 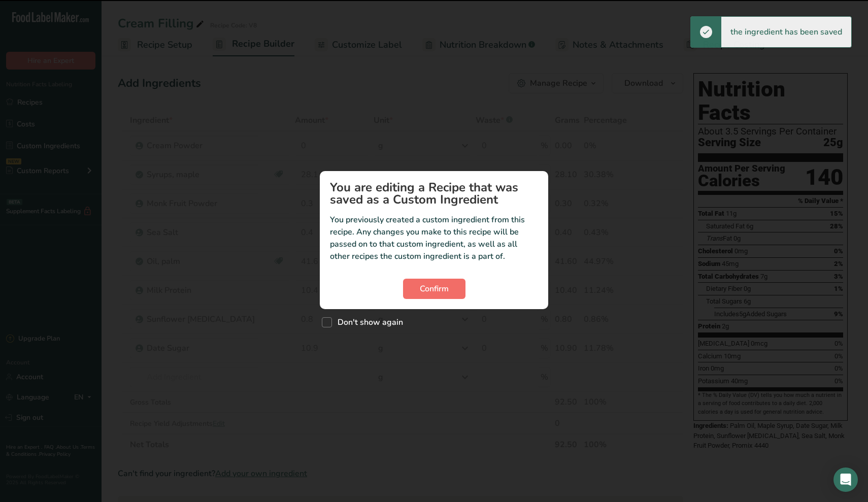 What do you see at coordinates (434, 238) in the screenshot?
I see `p: You previously created a custom ingredient from this recipe. Any changes you make to this recipe ...` at bounding box center [434, 238].